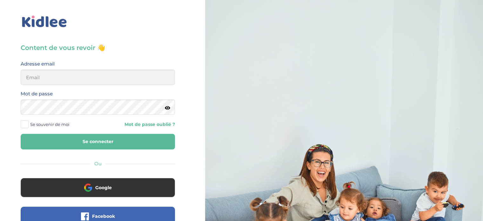  What do you see at coordinates (37, 64) in the screenshot?
I see `label: Adresse email` at bounding box center [37, 64].